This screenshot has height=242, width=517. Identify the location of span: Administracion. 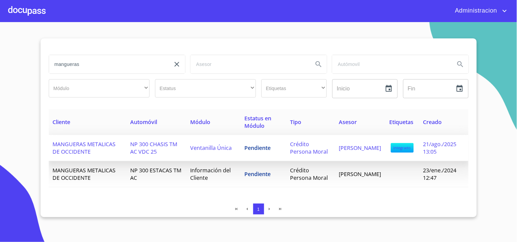
(475, 11).